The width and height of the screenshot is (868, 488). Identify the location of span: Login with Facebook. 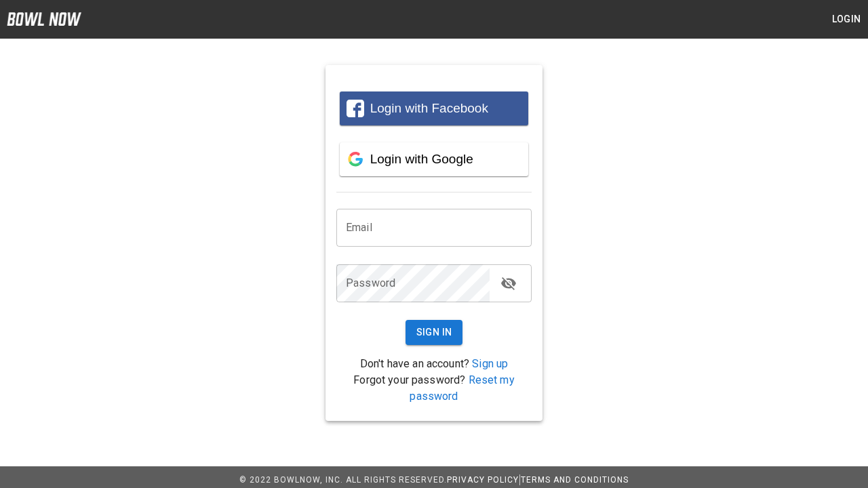
(429, 107).